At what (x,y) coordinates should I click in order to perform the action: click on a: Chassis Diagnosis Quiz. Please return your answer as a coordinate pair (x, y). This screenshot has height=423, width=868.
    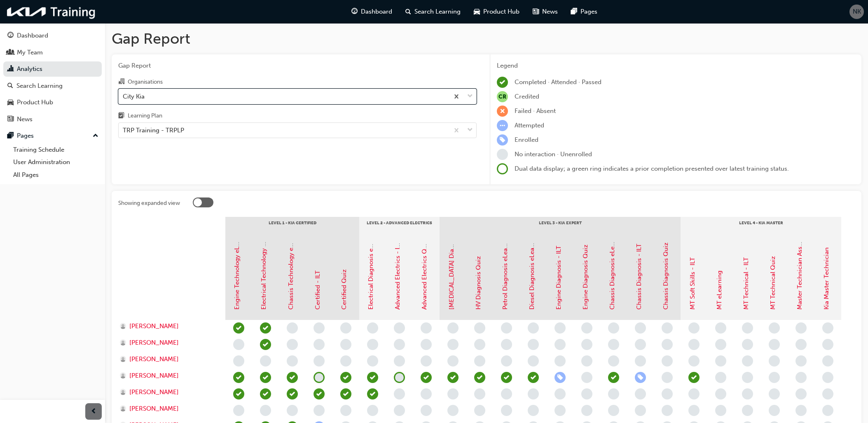
    Looking at the image, I should click on (666, 276).